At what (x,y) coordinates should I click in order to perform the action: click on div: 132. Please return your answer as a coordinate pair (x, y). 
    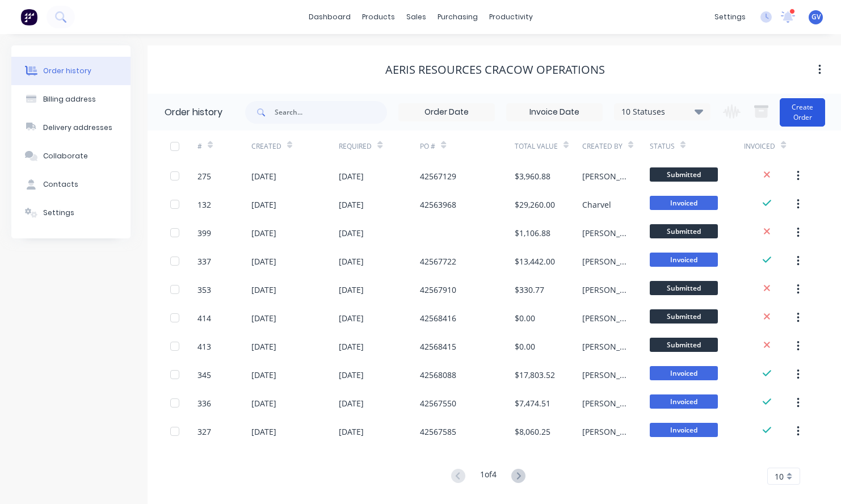
    Looking at the image, I should click on (204, 204).